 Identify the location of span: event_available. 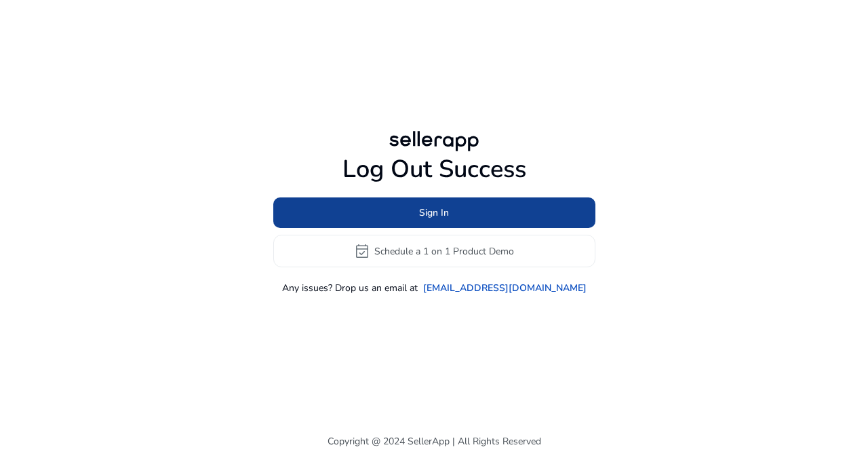
(362, 251).